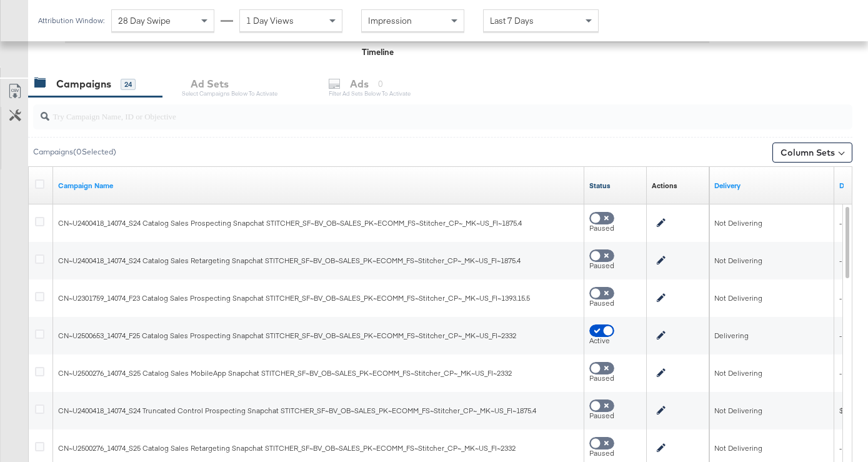  I want to click on span: CN~U2400418_14074_S24 Catalog Sales Retargeting Snapchat STITCHER_SF~BV_OB~SALES_PK~ECOMM_FS~Stit..., so click(290, 260).